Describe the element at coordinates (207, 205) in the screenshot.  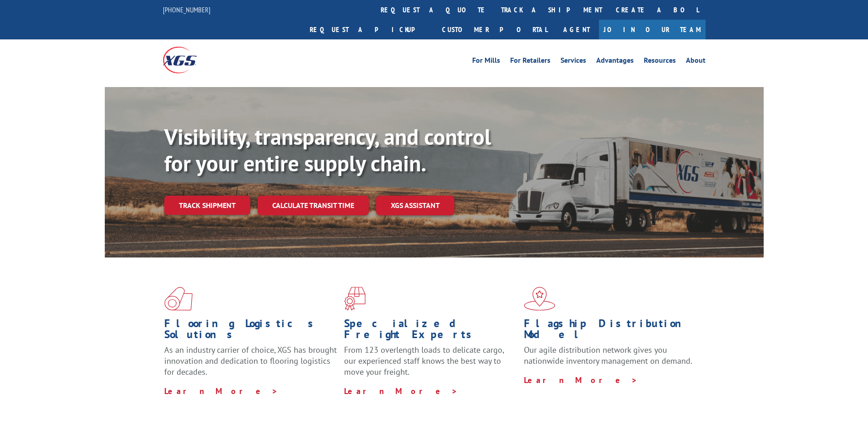
I see `a: Track shipment` at that location.